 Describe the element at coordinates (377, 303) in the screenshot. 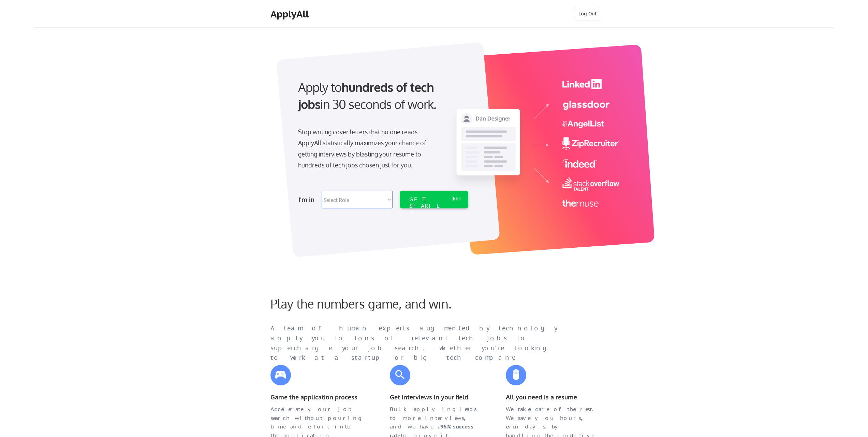

I see `div: Play the numbers game, and win.` at that location.